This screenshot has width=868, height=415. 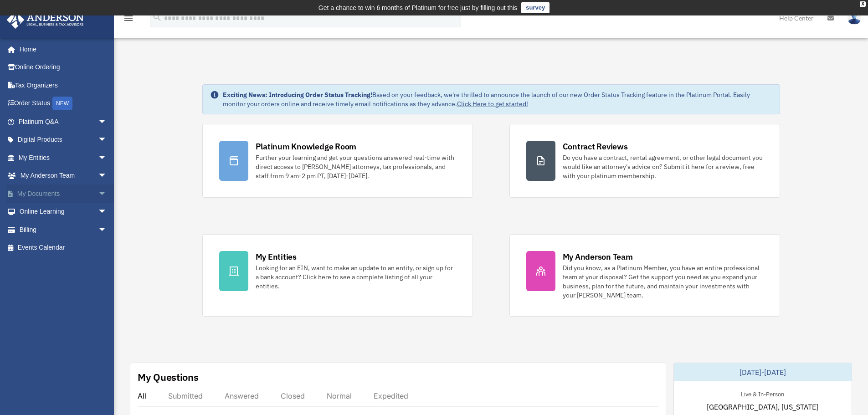 What do you see at coordinates (598, 257) in the screenshot?
I see `div: My Anderson Team` at bounding box center [598, 257].